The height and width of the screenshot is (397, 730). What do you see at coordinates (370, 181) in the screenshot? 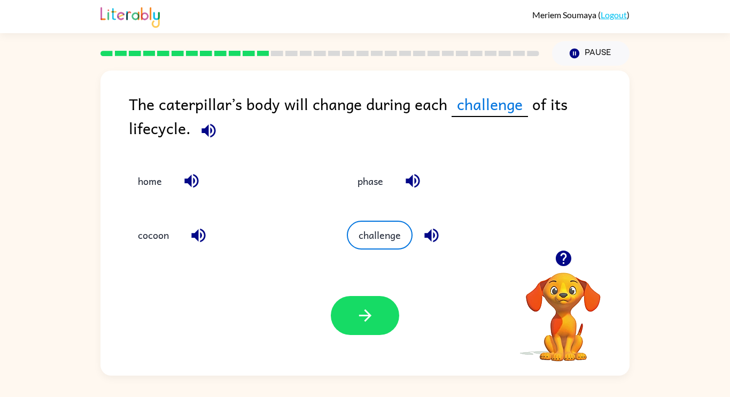
I see `button: phase` at bounding box center [370, 181].